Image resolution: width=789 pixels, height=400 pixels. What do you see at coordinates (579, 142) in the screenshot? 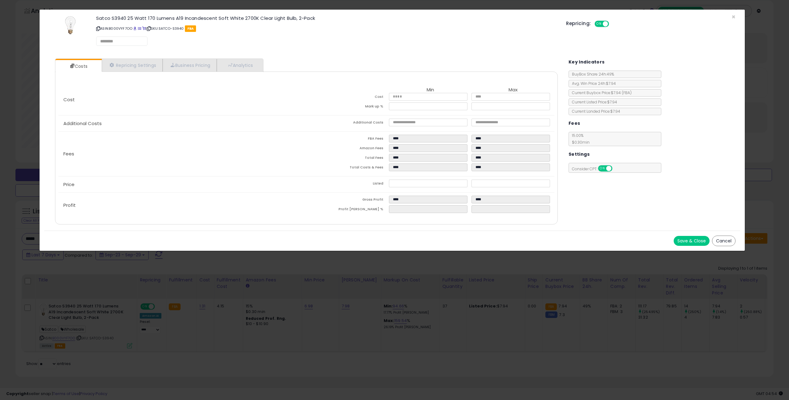
I see `span: $0.30 min` at bounding box center [579, 142].